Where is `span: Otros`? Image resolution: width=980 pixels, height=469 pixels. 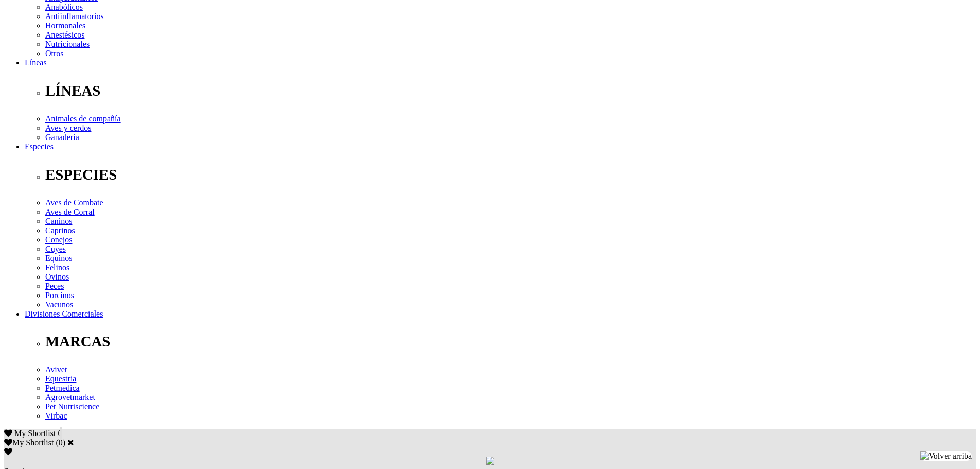 span: Otros is located at coordinates (55, 53).